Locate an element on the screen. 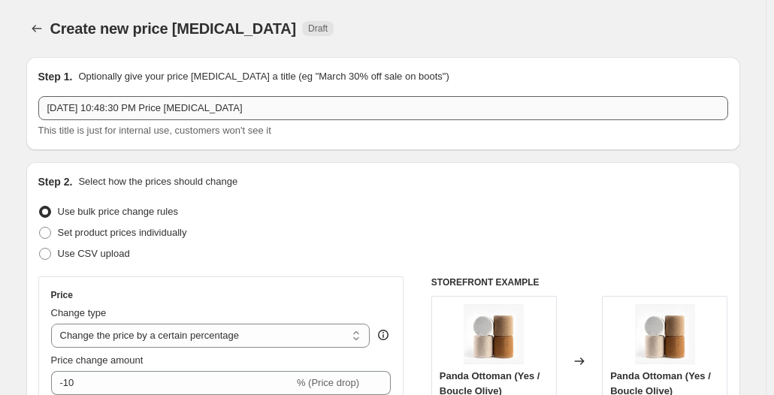 The height and width of the screenshot is (395, 774). span: Set product prices individually is located at coordinates (123, 232).